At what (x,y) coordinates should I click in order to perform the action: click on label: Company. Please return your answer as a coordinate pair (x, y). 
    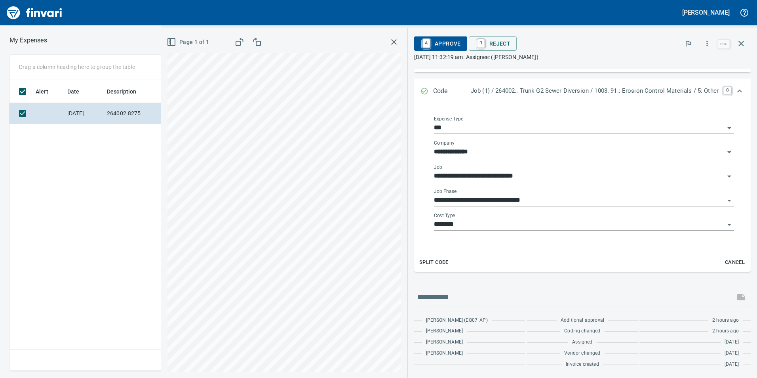
    Looking at the image, I should click on (444, 143).